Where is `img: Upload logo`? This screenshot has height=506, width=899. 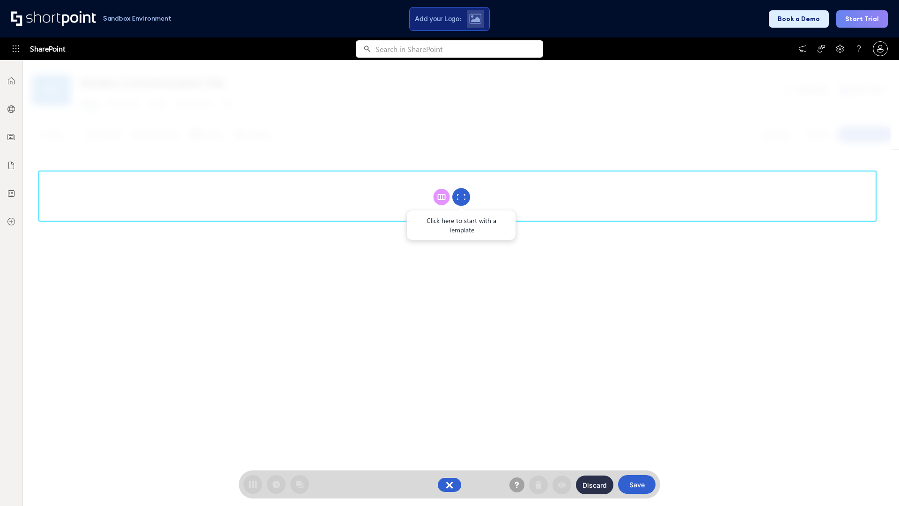
img: Upload logo is located at coordinates (475, 19).